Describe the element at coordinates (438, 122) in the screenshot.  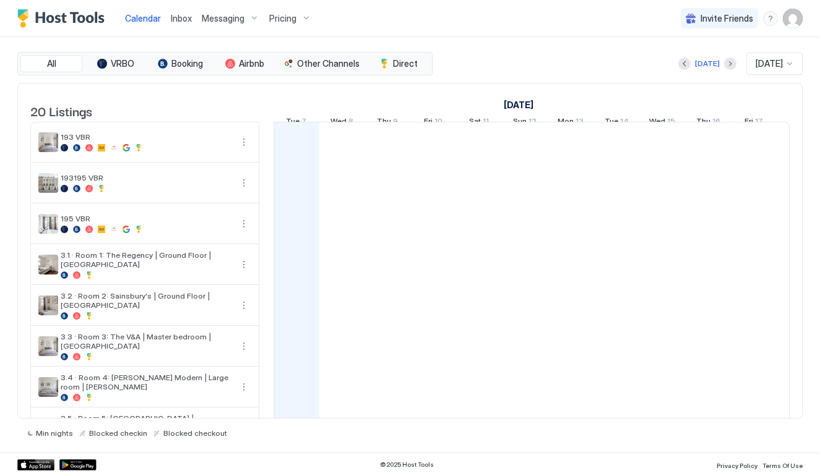
I see `span: 10` at that location.